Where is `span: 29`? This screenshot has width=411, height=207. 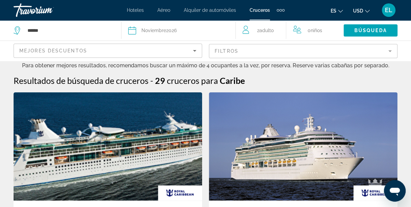
span: 29 is located at coordinates (160, 81).